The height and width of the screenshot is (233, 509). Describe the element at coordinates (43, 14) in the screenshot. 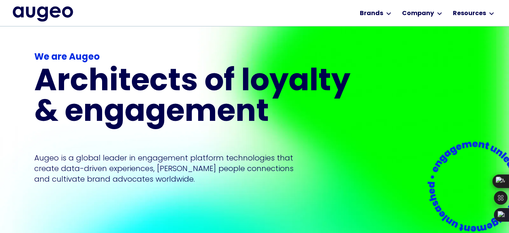

I see `a: home` at that location.